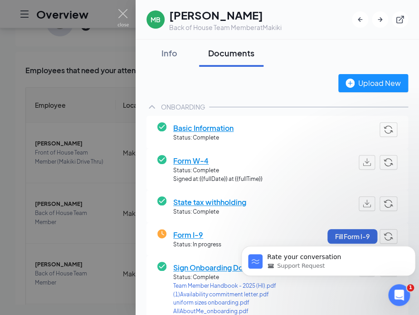  Describe the element at coordinates (183, 107) in the screenshot. I see `div: ONBOARDING` at that location.